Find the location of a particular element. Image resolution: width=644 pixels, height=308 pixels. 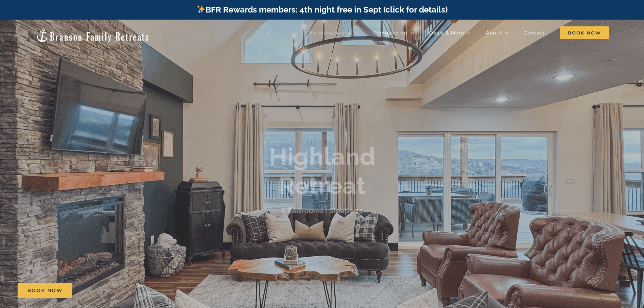

a: Contact is located at coordinates (534, 33).